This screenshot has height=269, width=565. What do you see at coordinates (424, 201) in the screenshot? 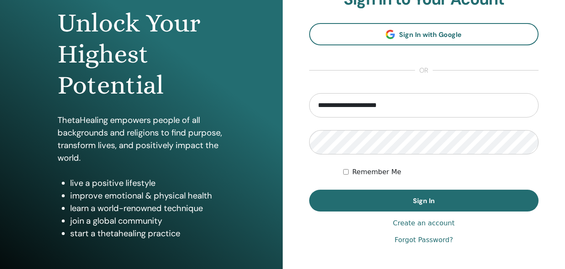
I see `button: Sign In` at bounding box center [424, 201].